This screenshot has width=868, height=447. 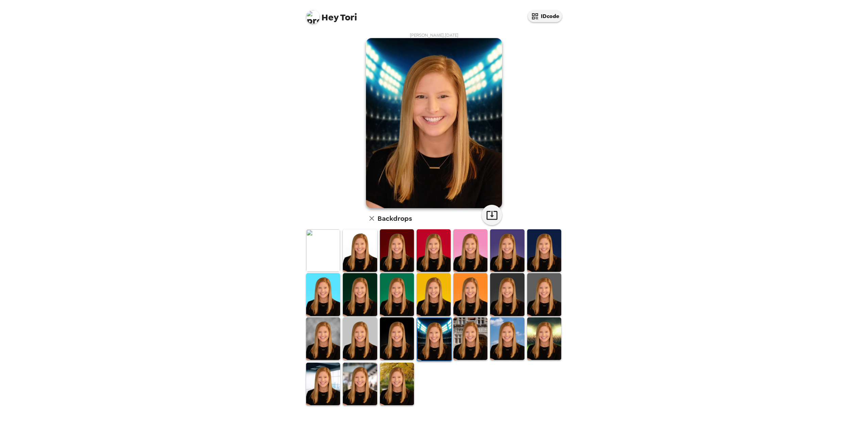 I want to click on span: Tori, so click(x=331, y=15).